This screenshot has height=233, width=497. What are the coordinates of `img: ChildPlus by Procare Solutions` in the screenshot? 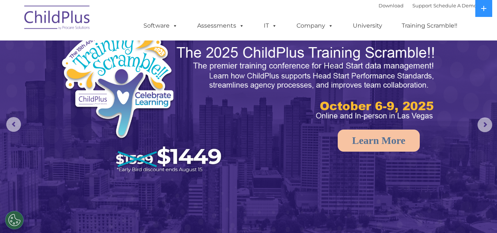 It's located at (57, 19).